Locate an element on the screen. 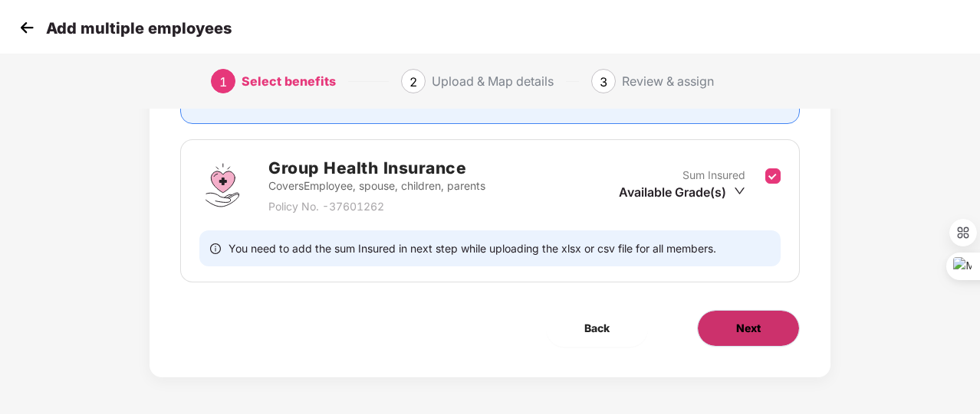 The height and width of the screenshot is (414, 980). span: info-circle is located at coordinates (215, 248).